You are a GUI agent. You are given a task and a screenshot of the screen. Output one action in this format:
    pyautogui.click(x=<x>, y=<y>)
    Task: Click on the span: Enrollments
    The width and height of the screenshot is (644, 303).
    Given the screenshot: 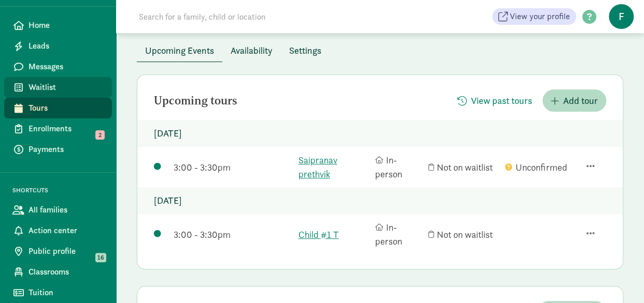 What is the action you would take?
    pyautogui.click(x=66, y=129)
    